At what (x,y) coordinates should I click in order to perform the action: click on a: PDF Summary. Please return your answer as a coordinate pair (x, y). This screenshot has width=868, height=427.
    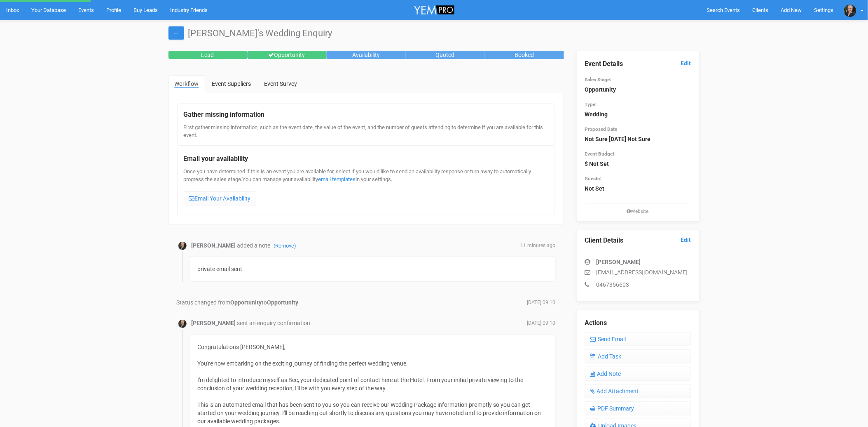
    Looking at the image, I should click on (638, 408).